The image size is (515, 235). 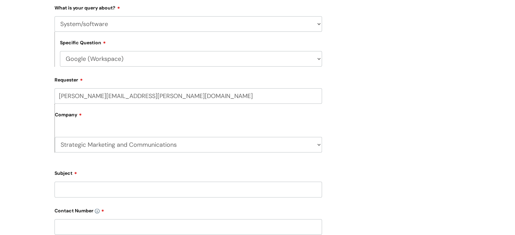 I want to click on label: Contact Number, so click(x=188, y=210).